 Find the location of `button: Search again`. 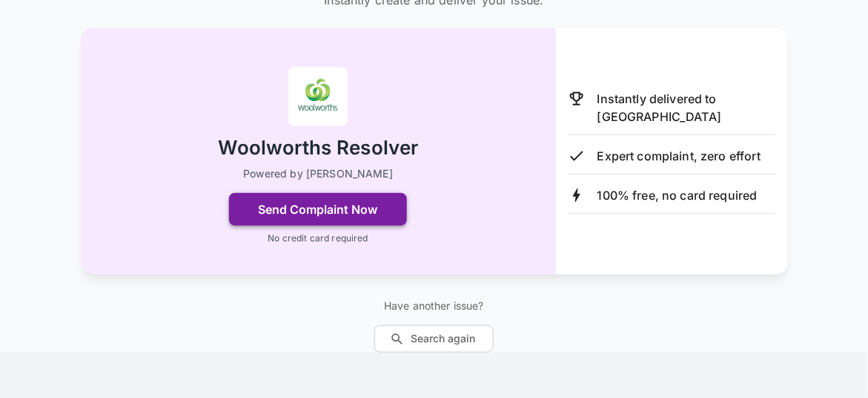

button: Search again is located at coordinates (434, 338).